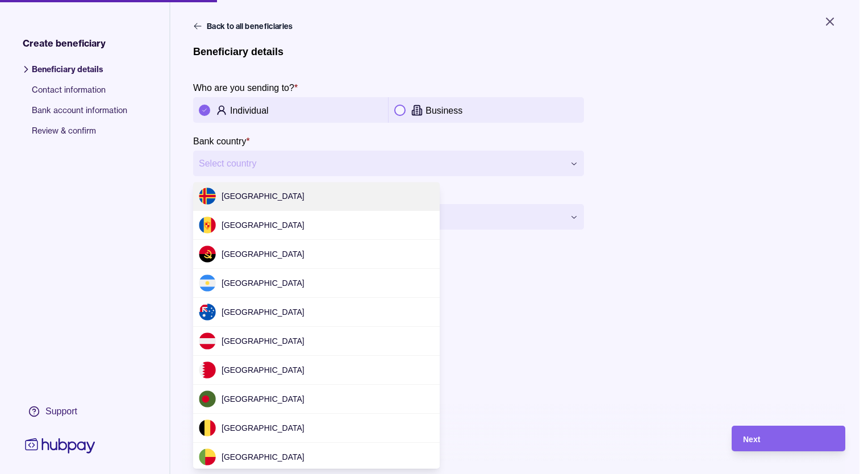  Describe the element at coordinates (751, 439) in the screenshot. I see `span: Next` at that location.